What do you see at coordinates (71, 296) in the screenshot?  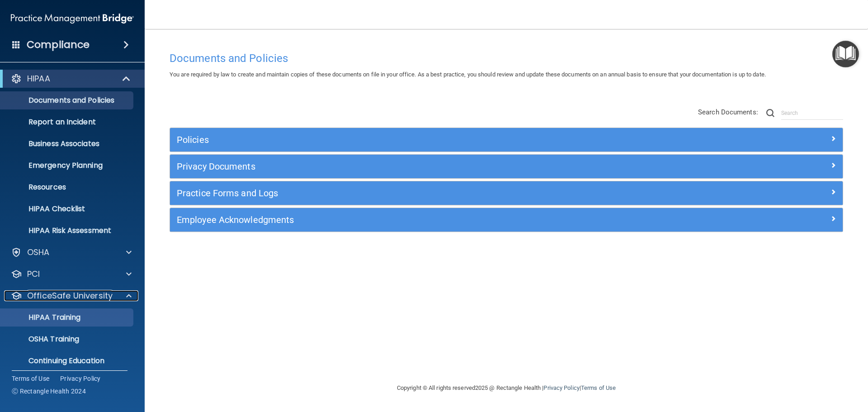 I see `a: OfficeSafe University` at bounding box center [71, 296].